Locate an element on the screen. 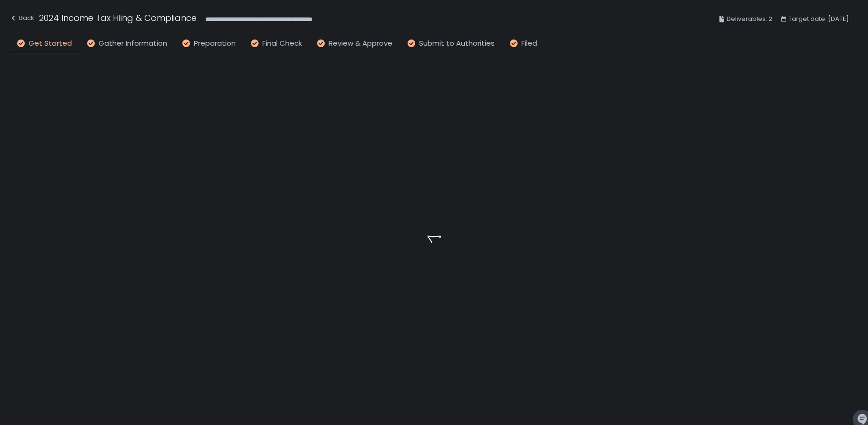 Image resolution: width=868 pixels, height=425 pixels. span: Preparation is located at coordinates (215, 43).